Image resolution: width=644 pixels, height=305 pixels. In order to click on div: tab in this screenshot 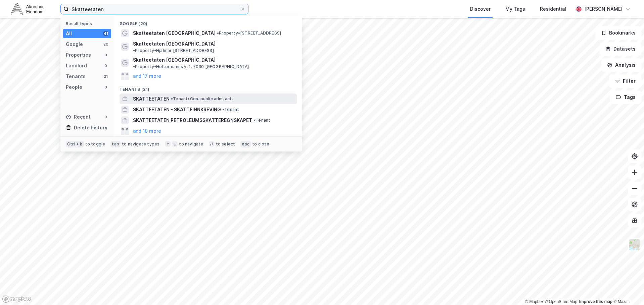, I will do `click(116, 144)`.